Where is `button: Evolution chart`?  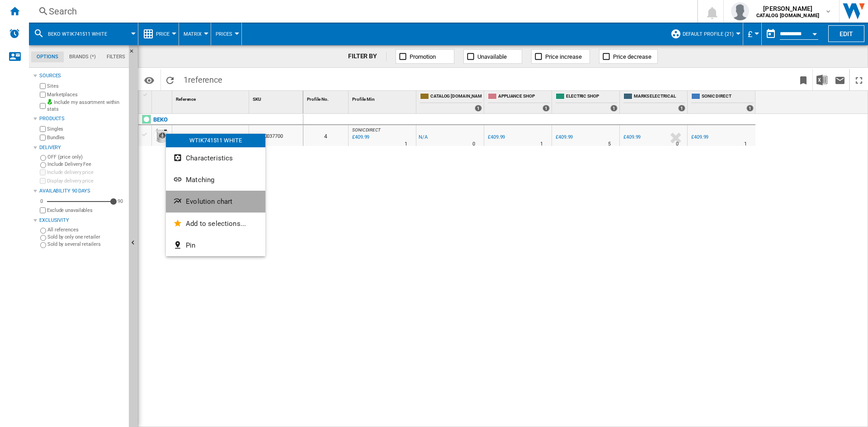 button: Evolution chart is located at coordinates (216, 201).